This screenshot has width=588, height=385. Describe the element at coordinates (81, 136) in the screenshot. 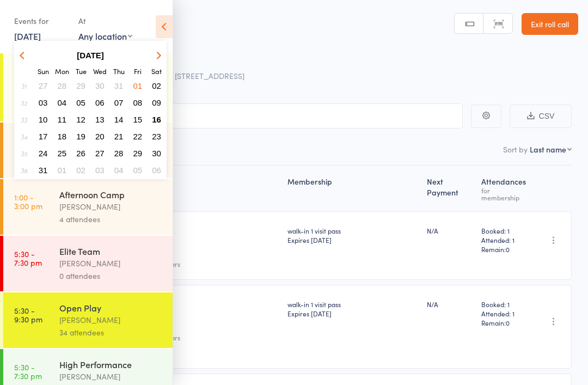

I see `span: 19` at that location.